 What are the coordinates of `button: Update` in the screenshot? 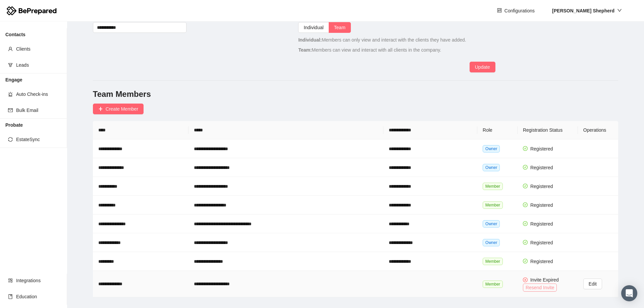 It's located at (482, 67).